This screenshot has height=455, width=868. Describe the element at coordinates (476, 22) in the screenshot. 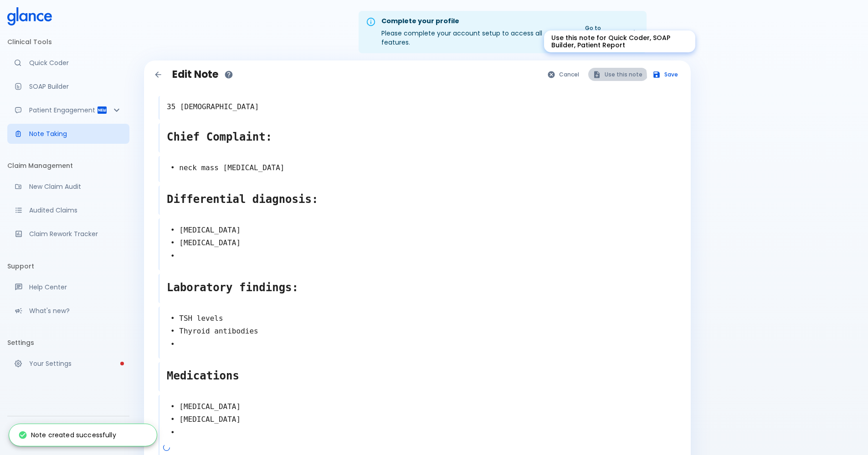

I see `div: Complete your profile` at that location.